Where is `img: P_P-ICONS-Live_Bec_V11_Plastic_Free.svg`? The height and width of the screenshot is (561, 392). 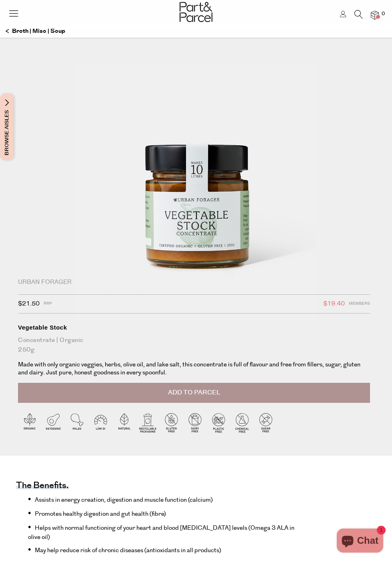
img: P_P-ICONS-Live_Bec_V11_Plastic_Free.svg is located at coordinates (219, 423).